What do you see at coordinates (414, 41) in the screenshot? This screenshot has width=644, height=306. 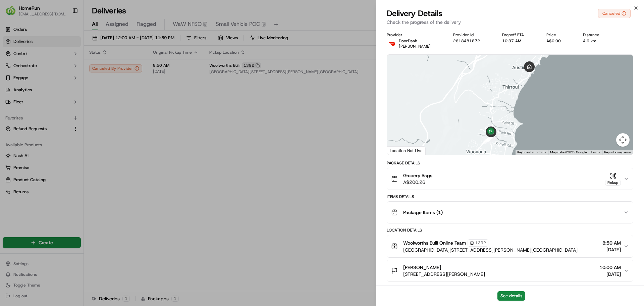 I see `p: DoorDash` at bounding box center [414, 41].